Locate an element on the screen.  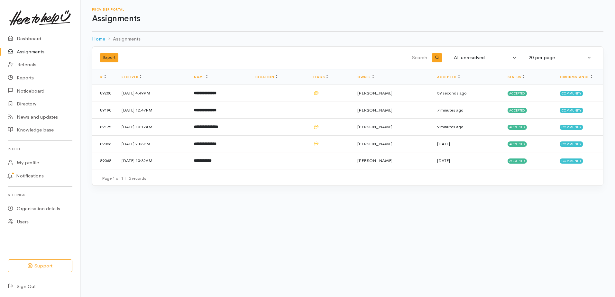
td: 89083 is located at coordinates (104, 144).